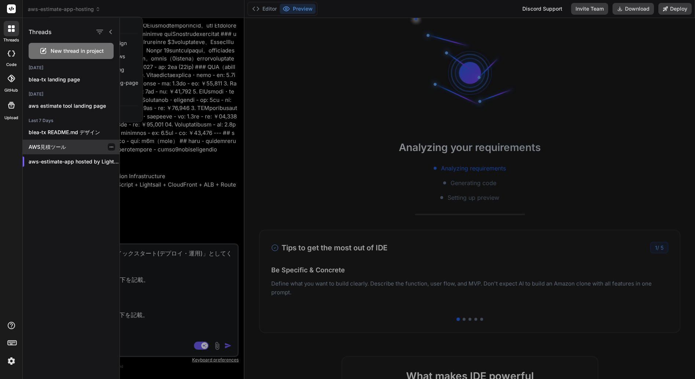  What do you see at coordinates (77, 51) in the screenshot?
I see `span: New thread in project` at bounding box center [77, 51].